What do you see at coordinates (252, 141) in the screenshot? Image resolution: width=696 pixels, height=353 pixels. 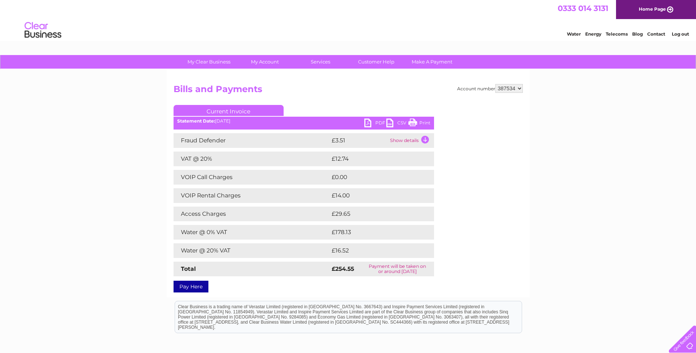 I see `td: Fraud Defender` at bounding box center [252, 141].